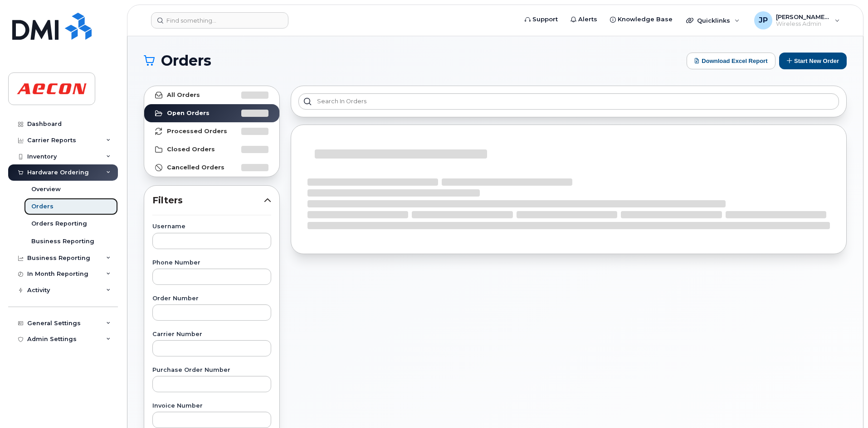  Describe the element at coordinates (212, 263) in the screenshot. I see `label: Phone Number` at that location.